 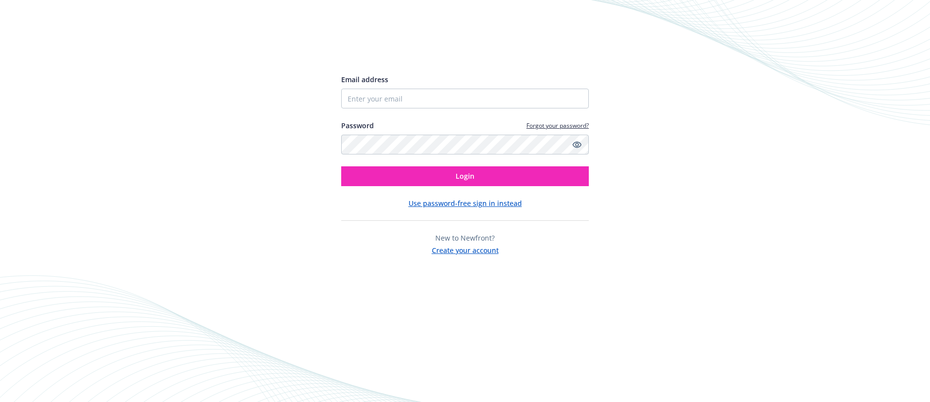 What do you see at coordinates (577, 145) in the screenshot?
I see `a: Show password` at bounding box center [577, 145].